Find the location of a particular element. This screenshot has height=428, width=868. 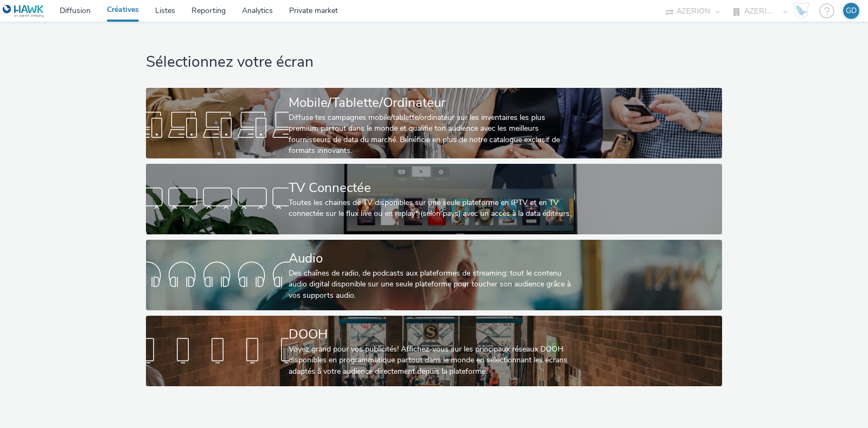

div: Voyez grand pour vos publicités! Affichez-vous sur les principaux réseaux DOOH disponibles en pro... is located at coordinates (432, 360).